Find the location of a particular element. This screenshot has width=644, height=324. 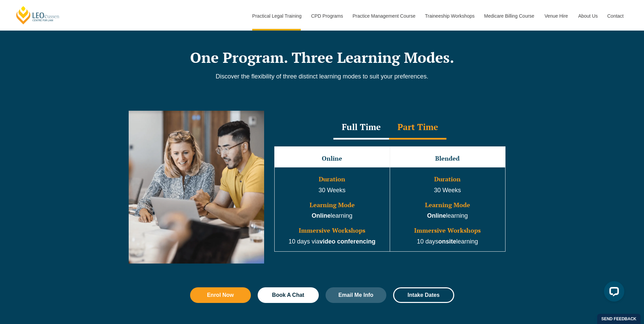

a: Contact is located at coordinates (615, 16).